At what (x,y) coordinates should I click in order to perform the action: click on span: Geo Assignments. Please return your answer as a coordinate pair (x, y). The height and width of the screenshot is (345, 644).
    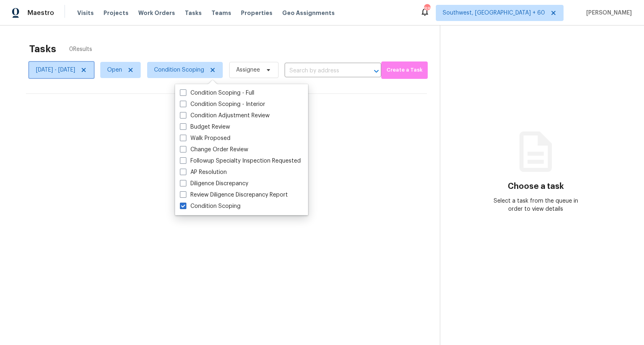
    Looking at the image, I should click on (309, 13).